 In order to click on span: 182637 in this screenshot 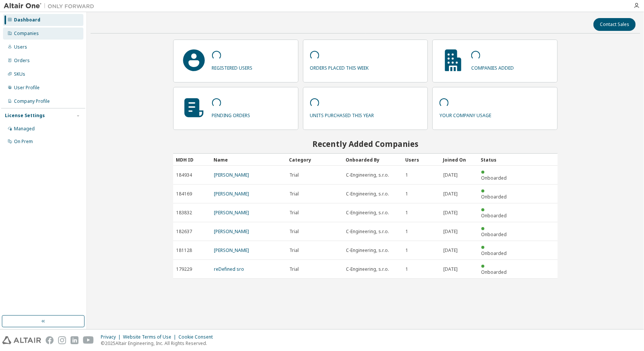, I will do `click(184, 232)`.